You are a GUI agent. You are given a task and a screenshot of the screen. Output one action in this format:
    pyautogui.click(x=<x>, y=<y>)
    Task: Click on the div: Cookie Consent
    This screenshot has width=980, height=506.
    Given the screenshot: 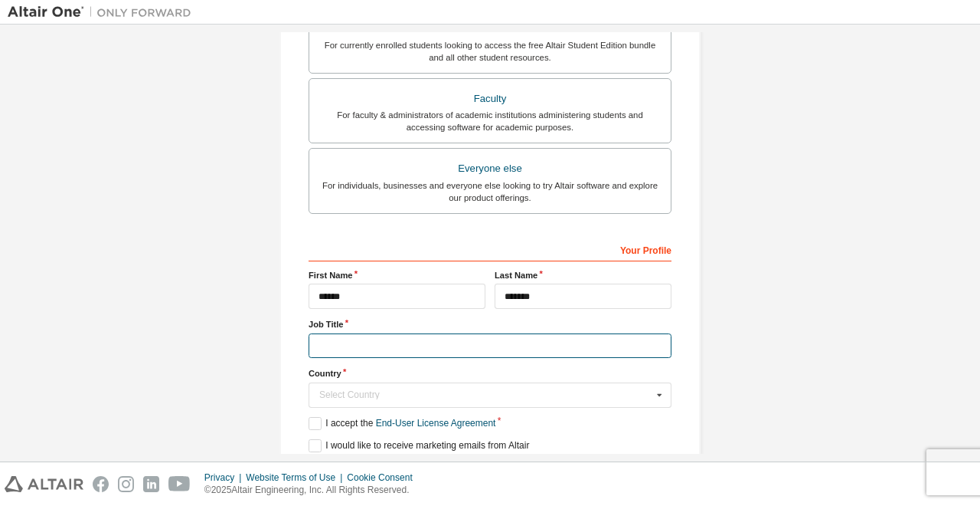 What is the action you would take?
    pyautogui.click(x=383, y=477)
    